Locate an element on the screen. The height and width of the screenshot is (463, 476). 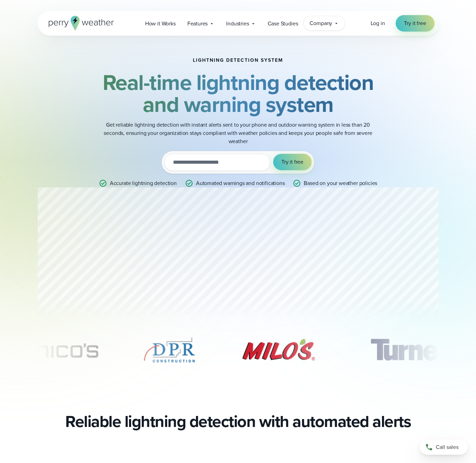
button: Try it free is located at coordinates (292, 162).